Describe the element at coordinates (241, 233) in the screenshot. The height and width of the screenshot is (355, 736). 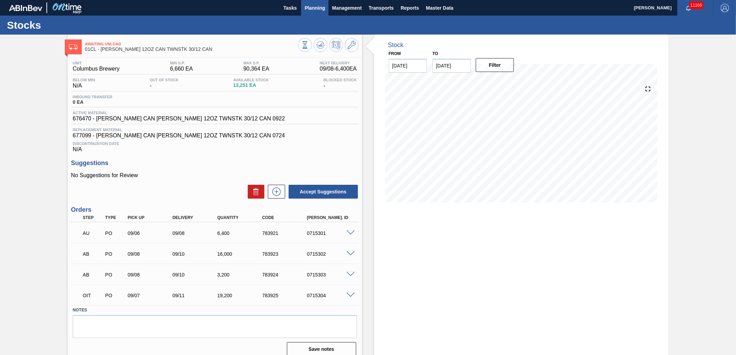
I see `div: 6,400` at that location.